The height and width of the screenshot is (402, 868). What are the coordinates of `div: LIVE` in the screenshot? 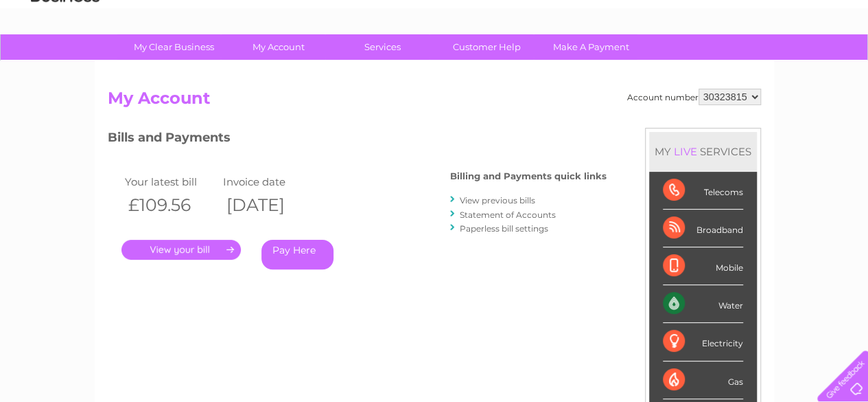 It's located at (685, 151).